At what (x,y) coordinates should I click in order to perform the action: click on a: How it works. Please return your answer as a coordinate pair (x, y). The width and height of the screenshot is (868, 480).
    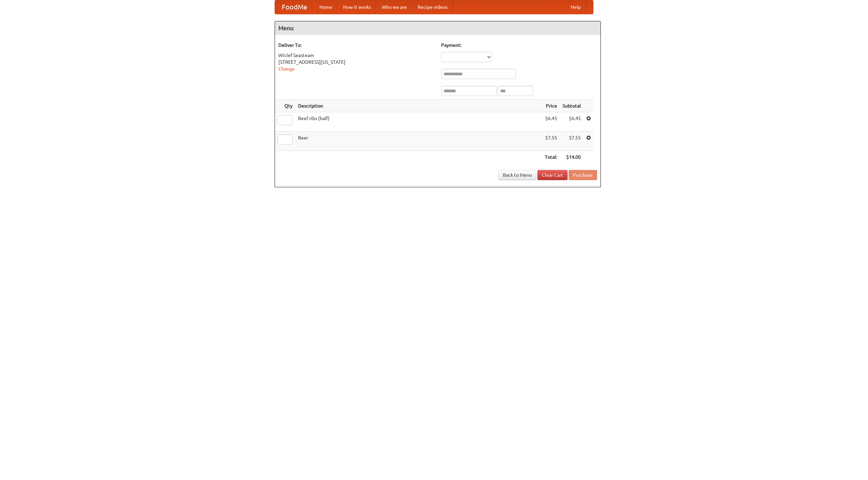
    Looking at the image, I should click on (357, 7).